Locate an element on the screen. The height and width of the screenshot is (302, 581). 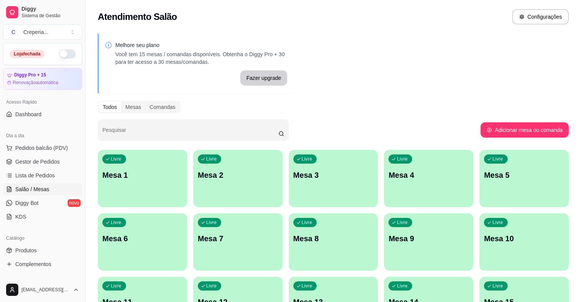
p: Mesa 10 is located at coordinates (524, 238).